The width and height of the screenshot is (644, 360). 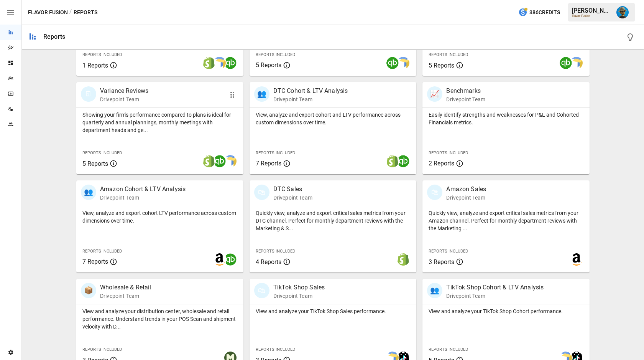 What do you see at coordinates (539, 12) in the screenshot?
I see `button: 386Credits` at bounding box center [539, 12].